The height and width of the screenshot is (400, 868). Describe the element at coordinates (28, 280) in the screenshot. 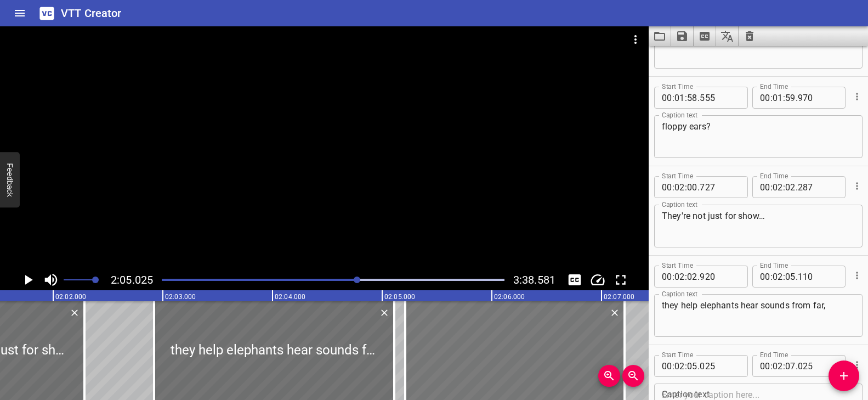

I see `button: Play/Pause` at that location.